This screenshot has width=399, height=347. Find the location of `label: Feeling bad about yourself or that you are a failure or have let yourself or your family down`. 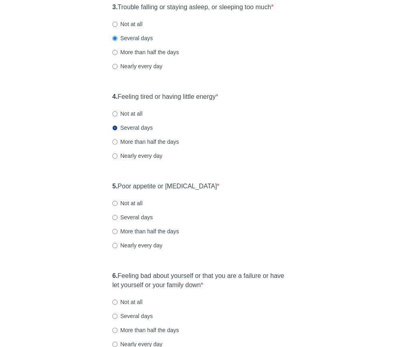

label: Feeling bad about yourself or that you are a failure or have let yourself or your family down is located at coordinates (199, 281).